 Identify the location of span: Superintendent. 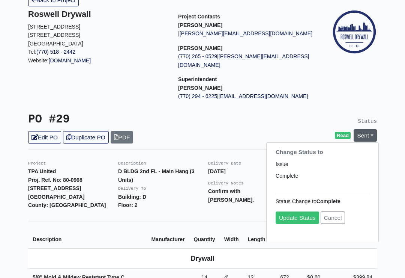
(197, 79).